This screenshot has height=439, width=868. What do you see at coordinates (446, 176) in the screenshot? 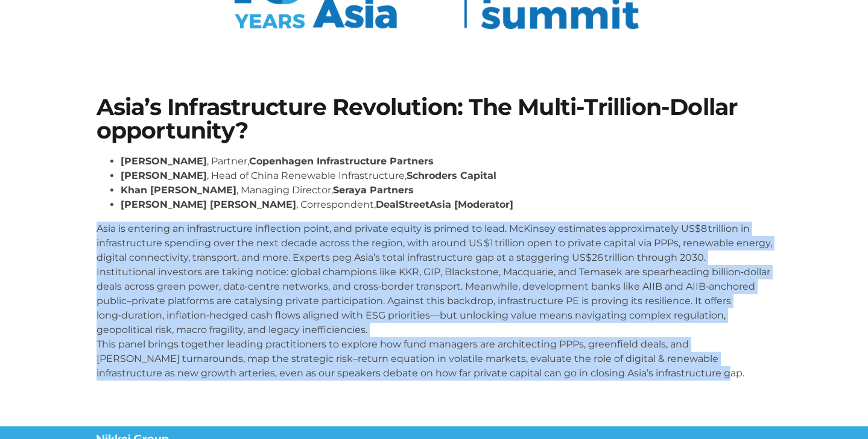
I see `li: , Head of China Renewable Infrastructure,` at bounding box center [446, 176].